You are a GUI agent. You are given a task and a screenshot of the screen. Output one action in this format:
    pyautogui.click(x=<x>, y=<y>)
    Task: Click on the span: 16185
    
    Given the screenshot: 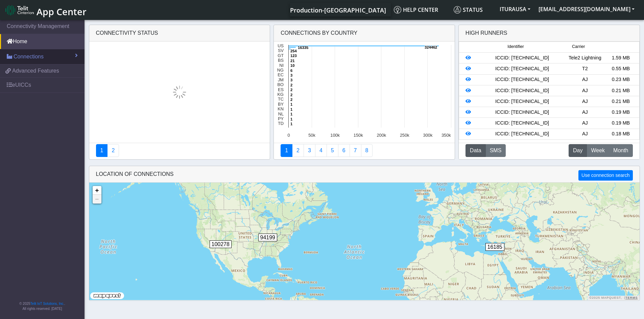 What is the action you would take?
    pyautogui.click(x=495, y=247)
    